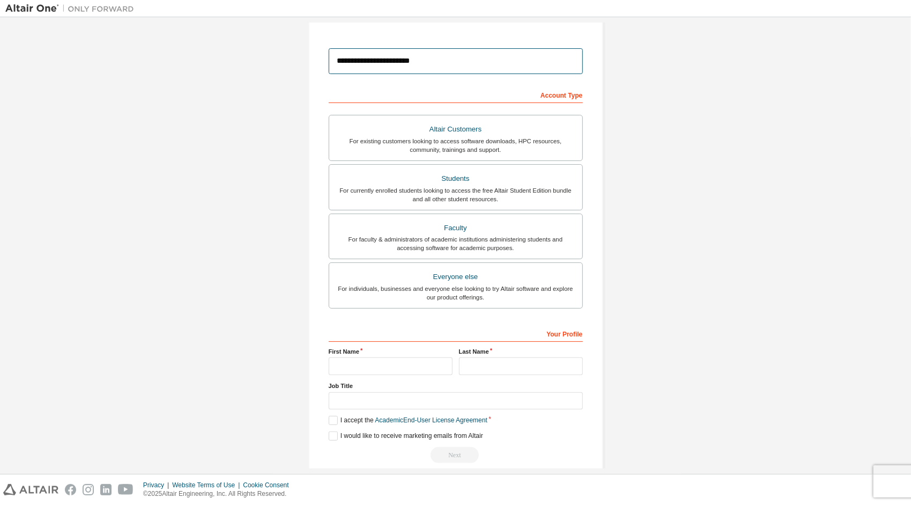 The height and width of the screenshot is (505, 911). What do you see at coordinates (456, 333) in the screenshot?
I see `div: Your Profile` at bounding box center [456, 333].